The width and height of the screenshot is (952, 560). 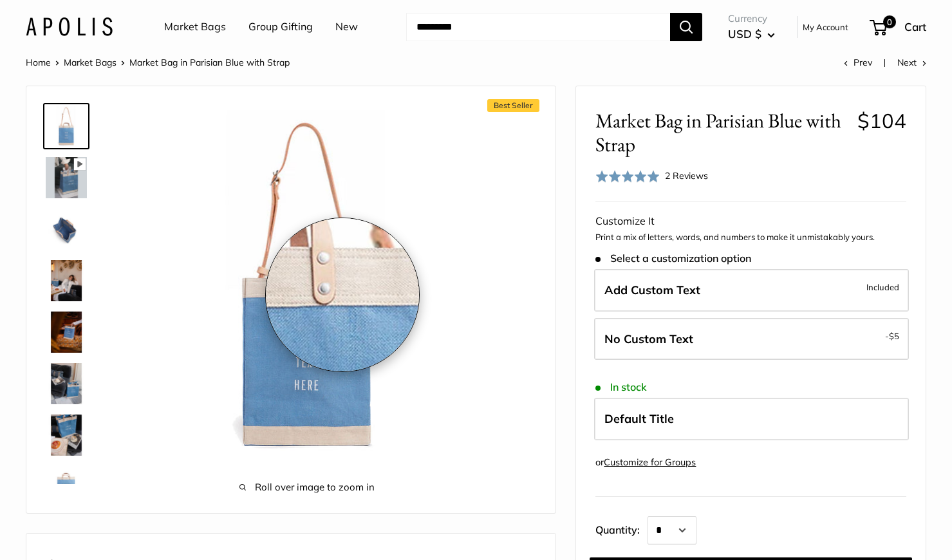 What do you see at coordinates (894, 336) in the screenshot?
I see `span: $5` at bounding box center [894, 336].